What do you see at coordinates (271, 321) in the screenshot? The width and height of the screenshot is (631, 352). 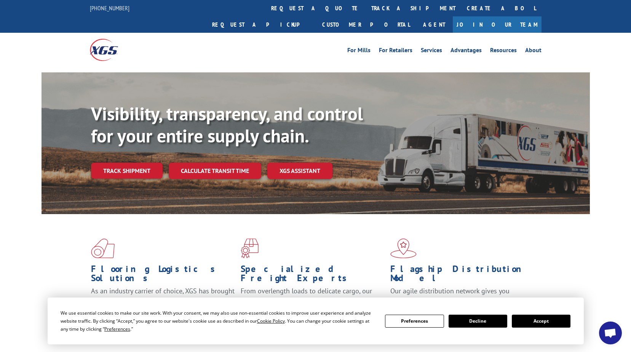 I see `span: Cookie Policy` at bounding box center [271, 321].